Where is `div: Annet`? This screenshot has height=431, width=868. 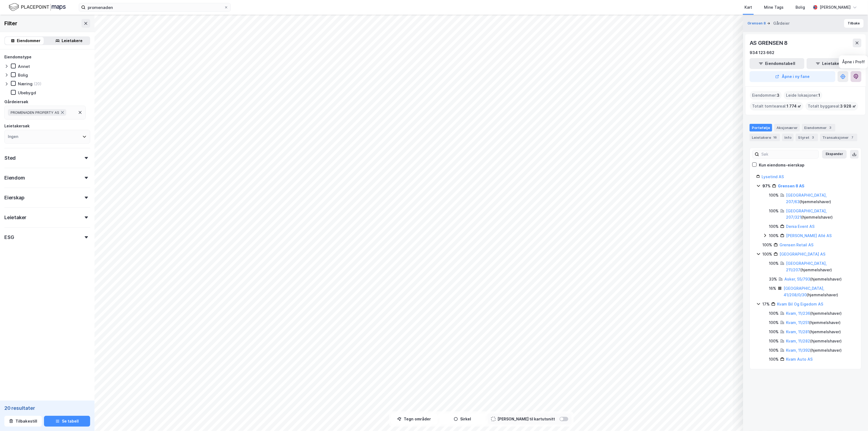 div: Annet is located at coordinates (24, 66).